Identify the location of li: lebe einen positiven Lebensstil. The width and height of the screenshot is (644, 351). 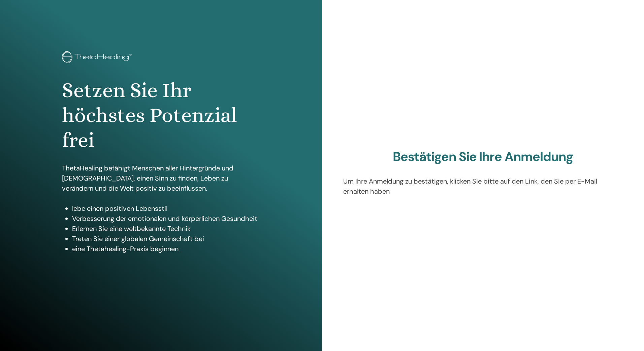
(165, 209).